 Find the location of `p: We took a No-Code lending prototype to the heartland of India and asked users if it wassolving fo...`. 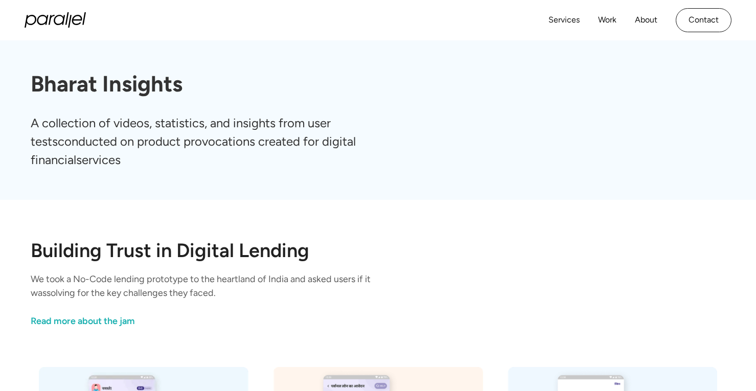

p: We took a No-Code lending prototype to the heartland of India and asked users if it wassolving fo... is located at coordinates (222, 286).